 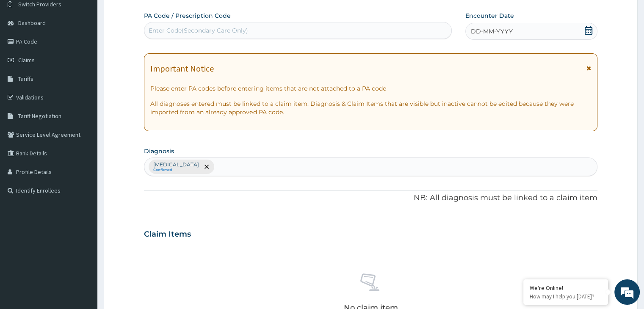 I want to click on span: Dashboard, so click(x=32, y=23).